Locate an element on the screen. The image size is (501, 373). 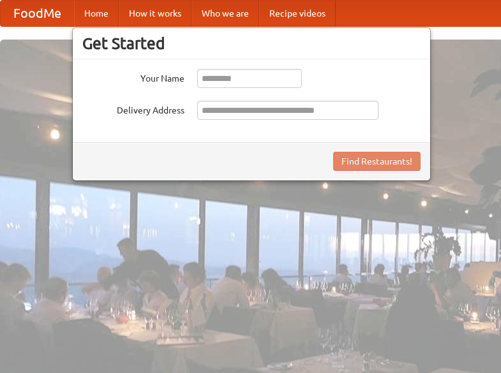
a: Who we are is located at coordinates (225, 13).